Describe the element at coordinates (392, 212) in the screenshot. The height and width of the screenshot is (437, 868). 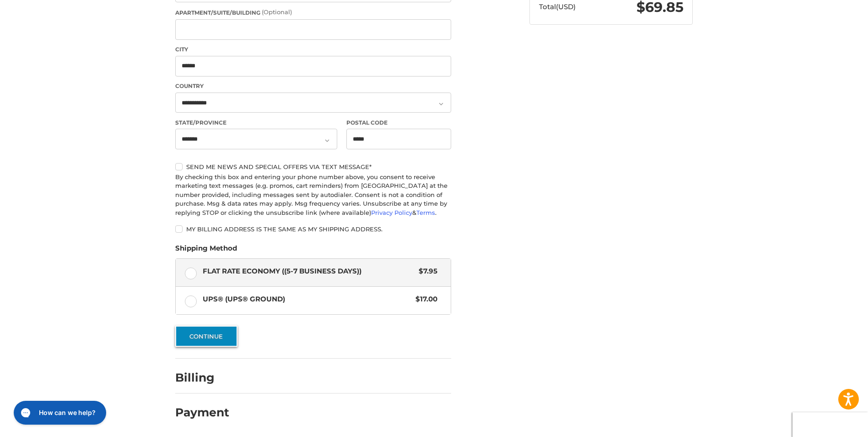
I see `a: Privacy Policy` at that location.